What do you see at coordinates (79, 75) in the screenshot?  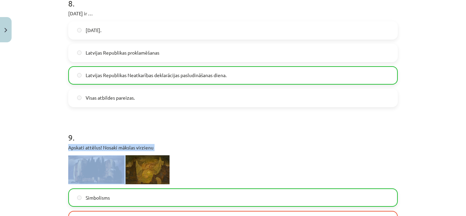 I see `input: Latvijas Republikas Neatkarības deklarācijas pasludināšanas diena.` at bounding box center [79, 75].